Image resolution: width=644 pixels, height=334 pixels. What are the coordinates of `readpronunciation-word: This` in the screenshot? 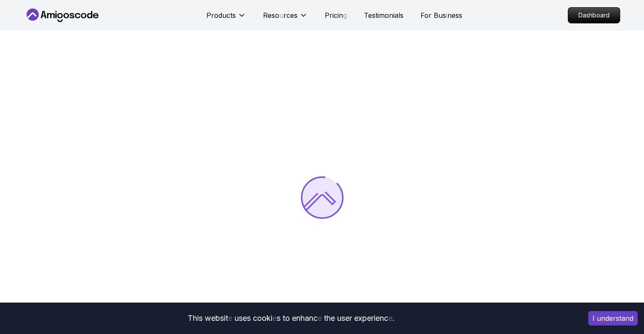 It's located at (195, 318).